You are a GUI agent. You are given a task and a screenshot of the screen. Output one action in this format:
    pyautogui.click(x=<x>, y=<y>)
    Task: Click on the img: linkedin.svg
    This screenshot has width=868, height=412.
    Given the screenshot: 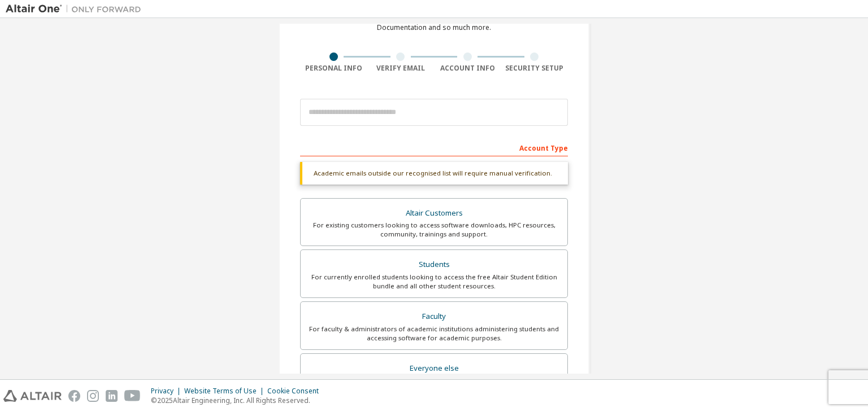 What is the action you would take?
    pyautogui.click(x=111, y=396)
    